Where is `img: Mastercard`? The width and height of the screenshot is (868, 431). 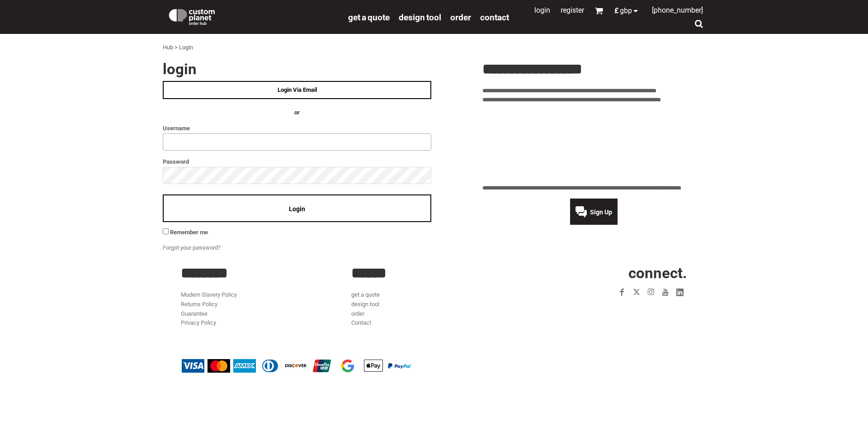 img: Mastercard is located at coordinates (219, 366).